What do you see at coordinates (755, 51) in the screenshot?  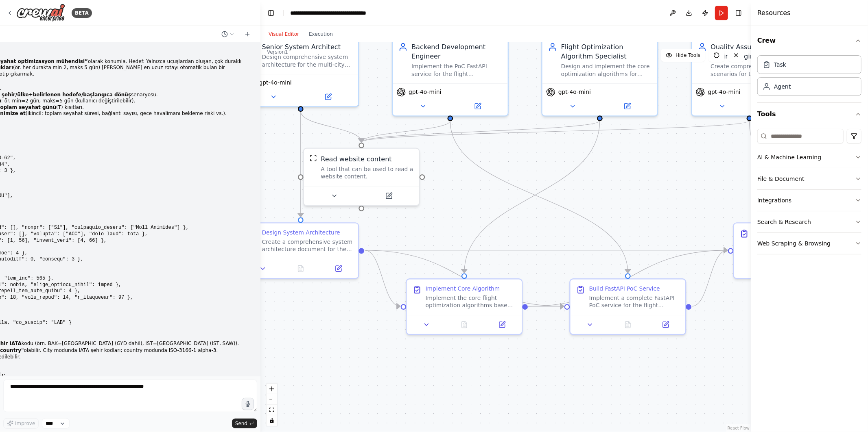 I see `div: Quality Assurance & Testing Engineer` at bounding box center [755, 51].